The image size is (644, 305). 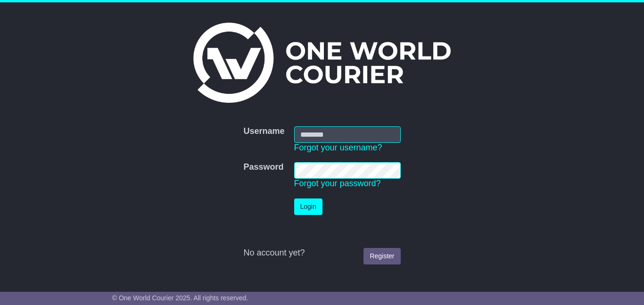 I want to click on img: One World, so click(x=322, y=63).